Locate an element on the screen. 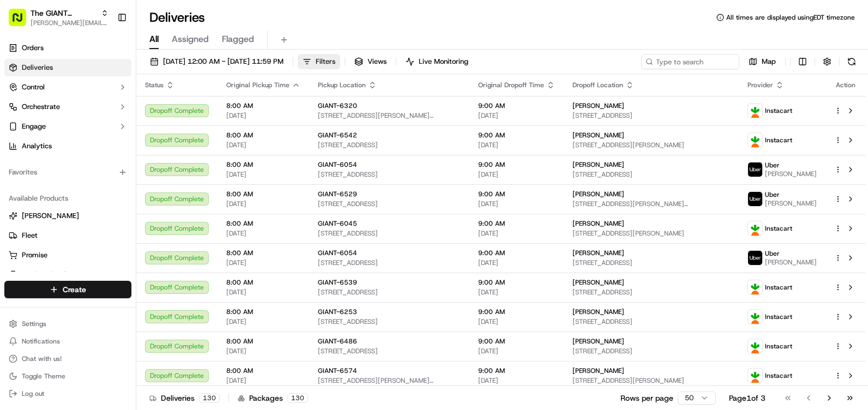  span: Flagged is located at coordinates (238, 39).